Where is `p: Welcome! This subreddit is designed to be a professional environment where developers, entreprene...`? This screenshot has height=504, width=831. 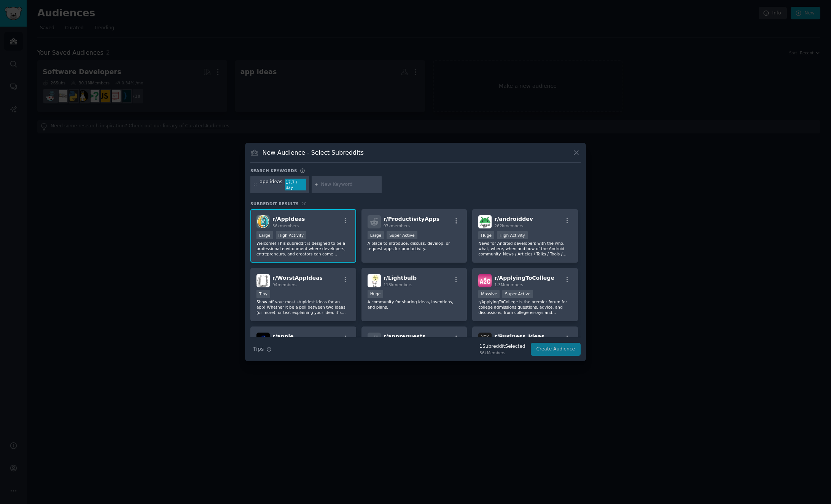 p: Welcome! This subreddit is designed to be a professional environment where developers, entreprene... is located at coordinates (303, 248).